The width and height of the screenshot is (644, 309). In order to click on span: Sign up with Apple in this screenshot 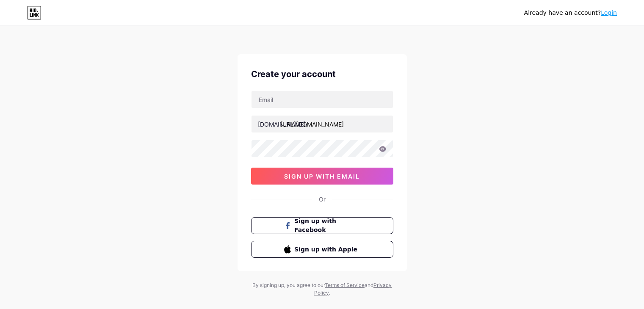, I will do `click(327, 249)`.